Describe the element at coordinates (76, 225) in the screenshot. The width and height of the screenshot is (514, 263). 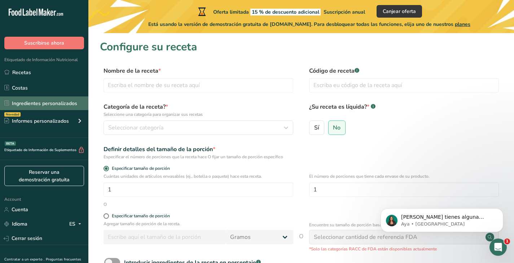
I see `div: ES` at that location.